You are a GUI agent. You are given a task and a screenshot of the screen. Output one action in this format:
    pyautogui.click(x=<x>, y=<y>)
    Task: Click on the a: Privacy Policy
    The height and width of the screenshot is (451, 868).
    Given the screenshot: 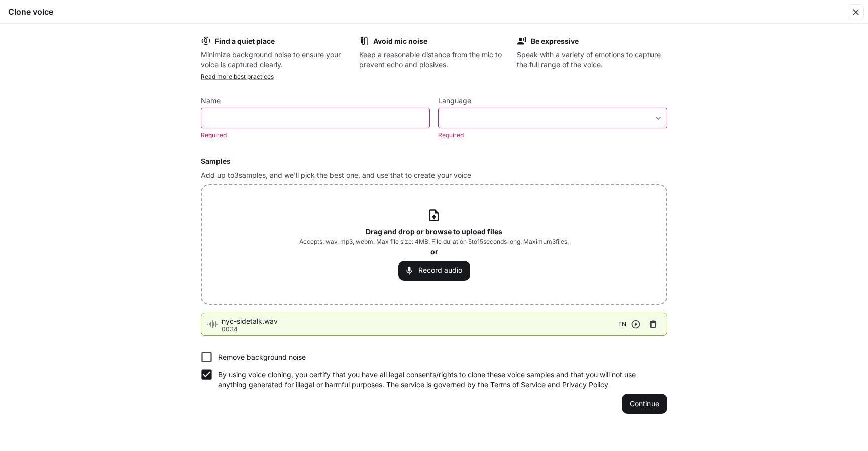 What is the action you would take?
    pyautogui.click(x=585, y=384)
    